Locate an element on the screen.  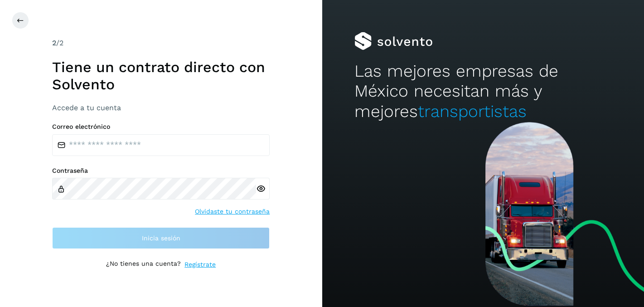
a: Regístrate is located at coordinates (200, 264).